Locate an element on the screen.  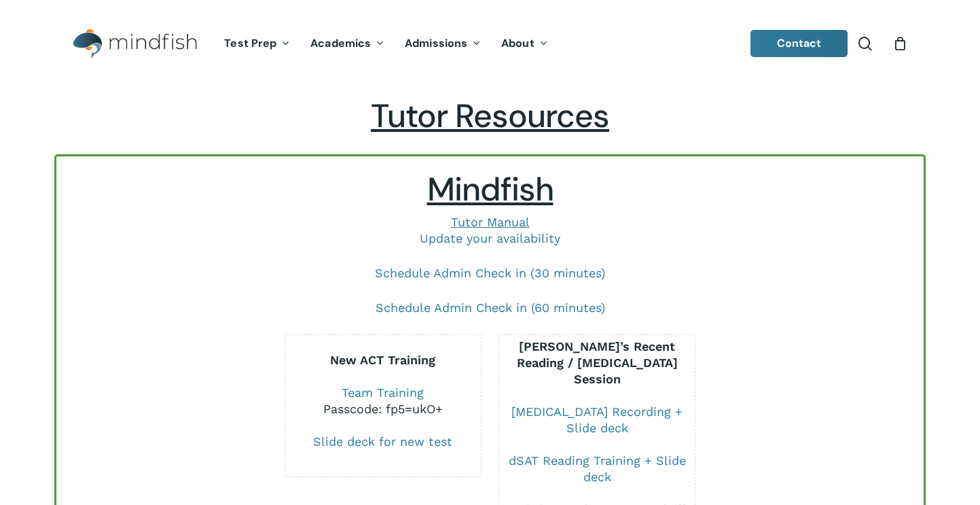
span: Mindfish is located at coordinates (490, 189).